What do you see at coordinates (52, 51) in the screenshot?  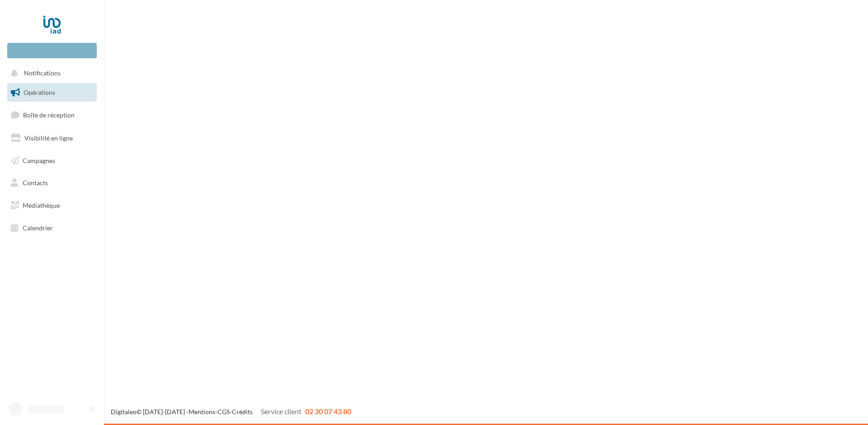 I see `div: Nouvelle campagne` at bounding box center [52, 51].